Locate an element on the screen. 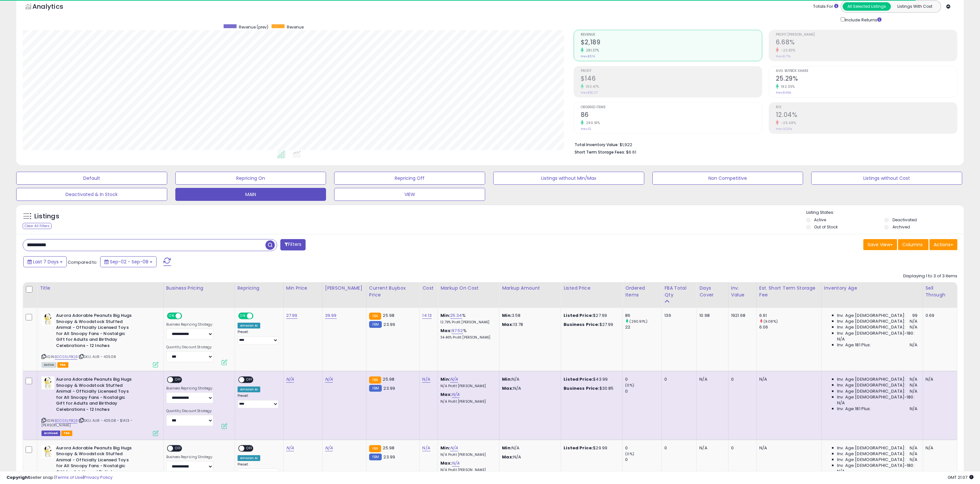 The height and width of the screenshot is (484, 980). div: $29.99 is located at coordinates (590, 448).